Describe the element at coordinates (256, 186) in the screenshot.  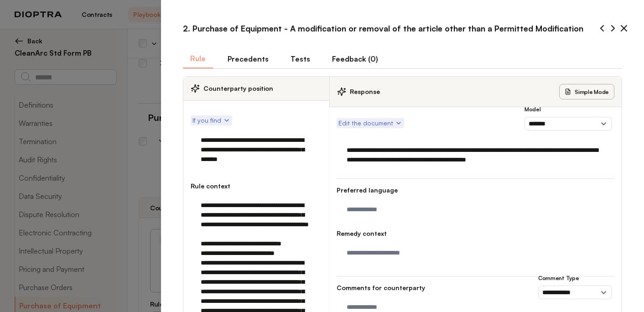
I see `h4: Rule context` at that location.